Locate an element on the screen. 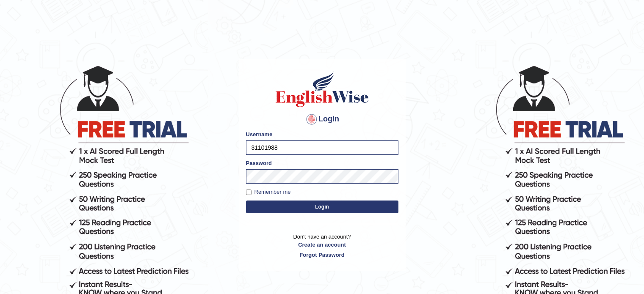  a: Forgot Password is located at coordinates (322, 255).